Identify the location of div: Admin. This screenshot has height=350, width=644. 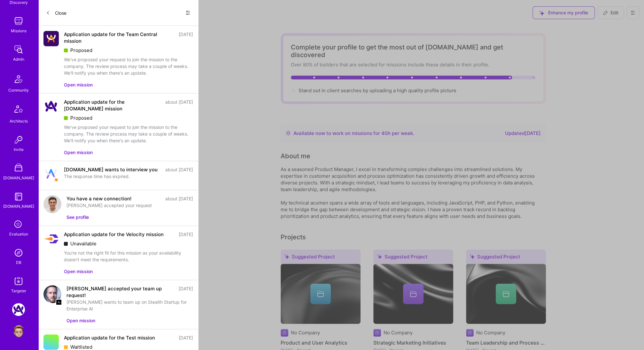
(19, 59).